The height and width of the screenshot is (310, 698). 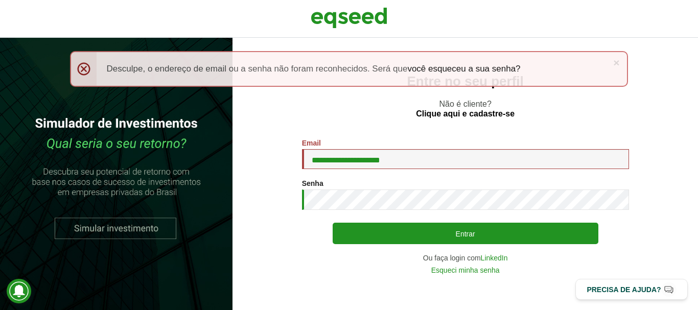 I want to click on img: EqSeed Logo, so click(x=349, y=18).